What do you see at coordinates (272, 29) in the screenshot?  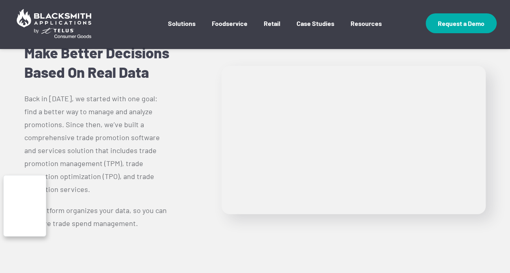 I see `a: Retail` at bounding box center [272, 29].